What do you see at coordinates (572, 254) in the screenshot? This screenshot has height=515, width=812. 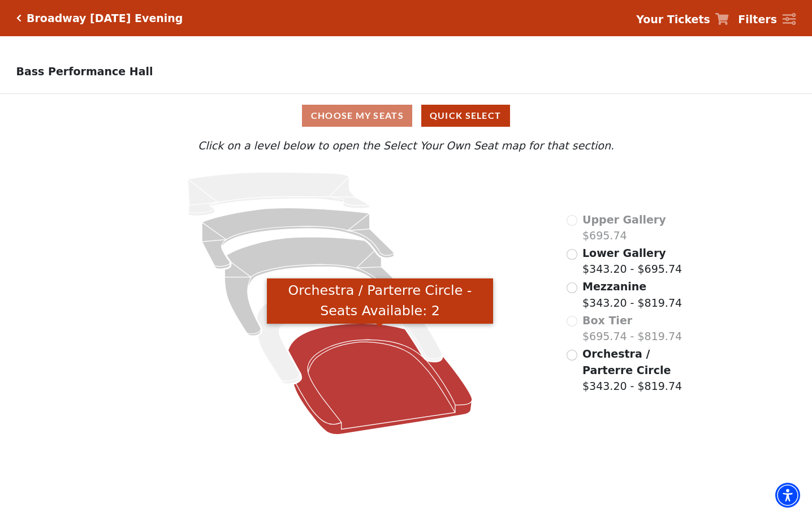 I see `input: Lower Gallery$343.20 - $695.74` at bounding box center [572, 254].